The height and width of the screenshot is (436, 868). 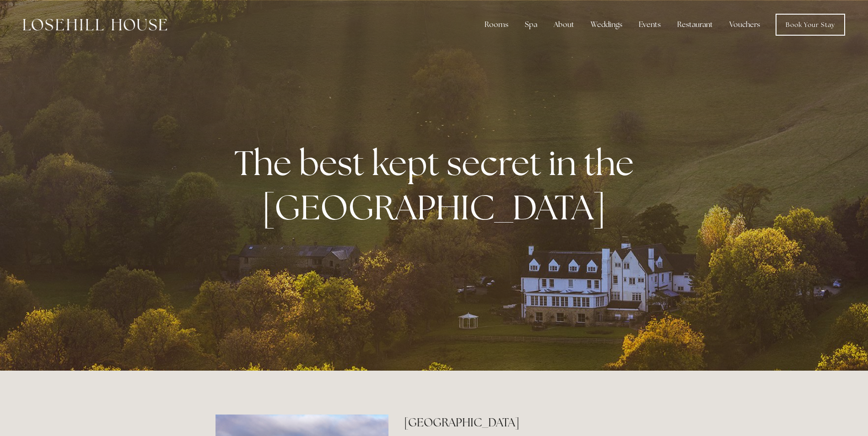 What do you see at coordinates (810, 24) in the screenshot?
I see `a: Book Your Stay` at bounding box center [810, 24].